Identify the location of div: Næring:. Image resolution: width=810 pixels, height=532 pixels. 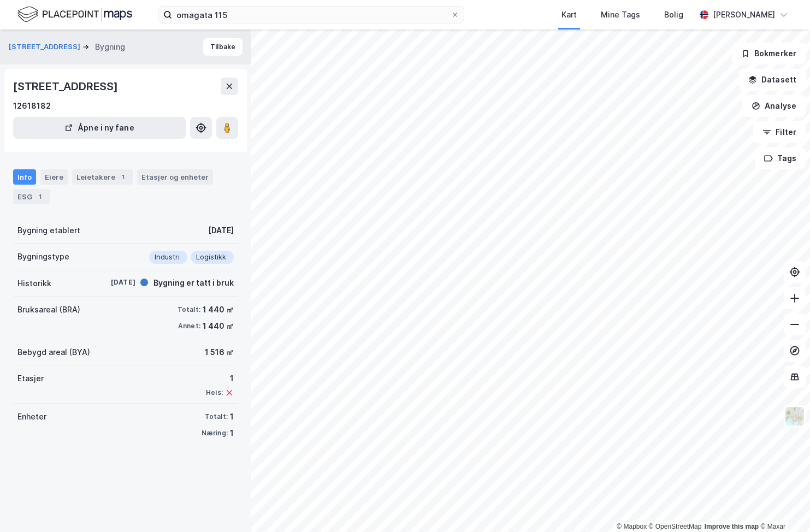
(214, 433).